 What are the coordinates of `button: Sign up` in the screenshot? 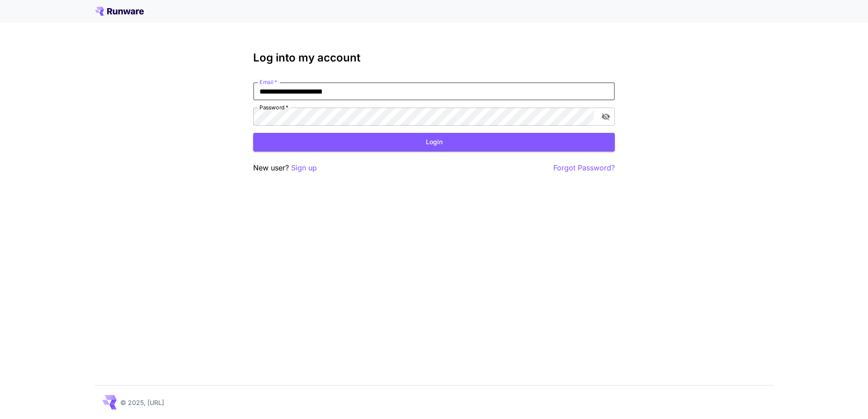 It's located at (304, 168).